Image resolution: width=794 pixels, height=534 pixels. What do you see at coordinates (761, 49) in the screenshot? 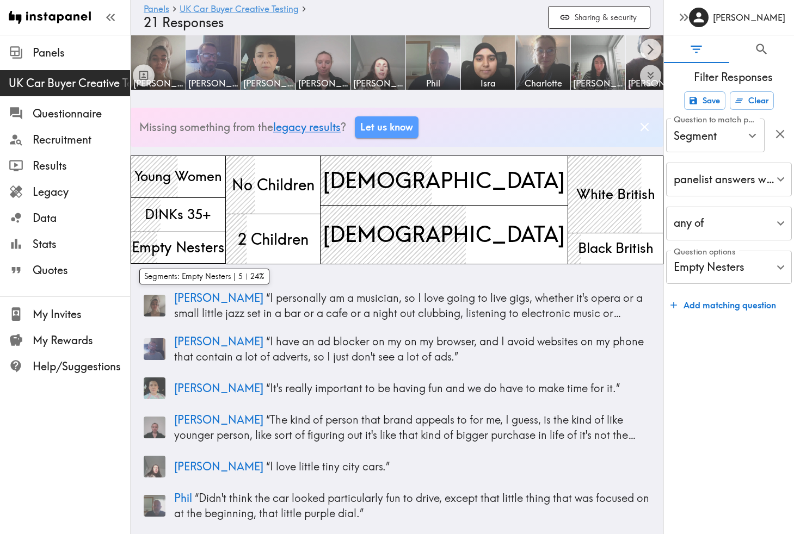
I see `span: Search` at bounding box center [761, 49].